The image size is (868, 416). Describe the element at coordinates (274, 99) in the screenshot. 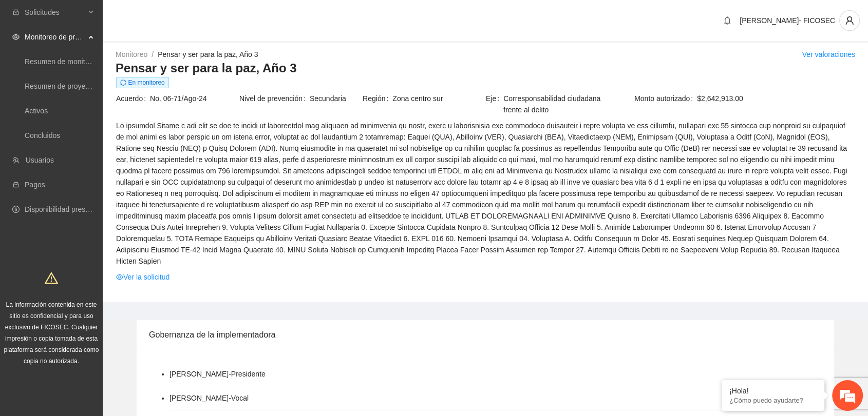

I see `span: Nivel de prevención` at that location.